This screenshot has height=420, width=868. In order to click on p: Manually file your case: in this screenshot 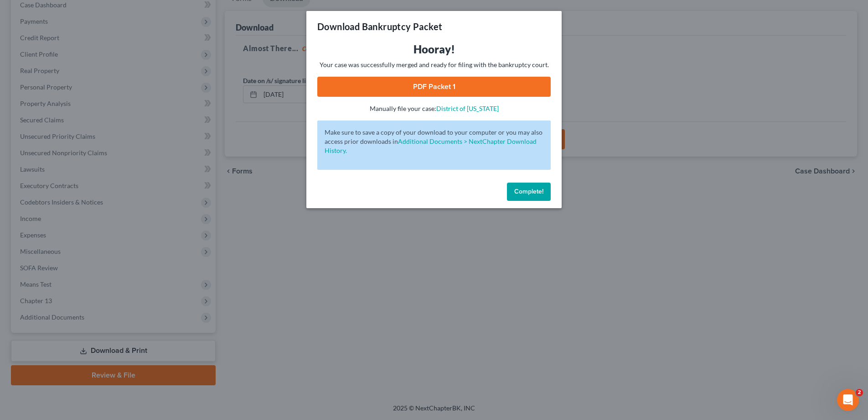, I will do `click(434, 109)`.